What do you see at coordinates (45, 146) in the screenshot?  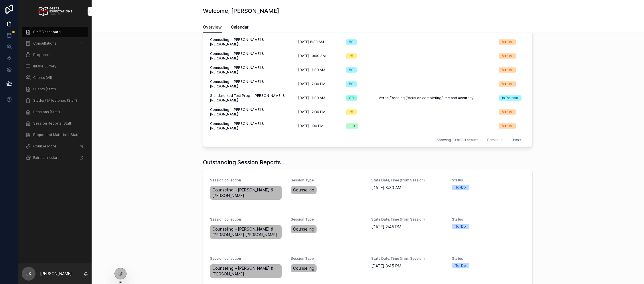 I see `span: CounselMore` at bounding box center [45, 146].